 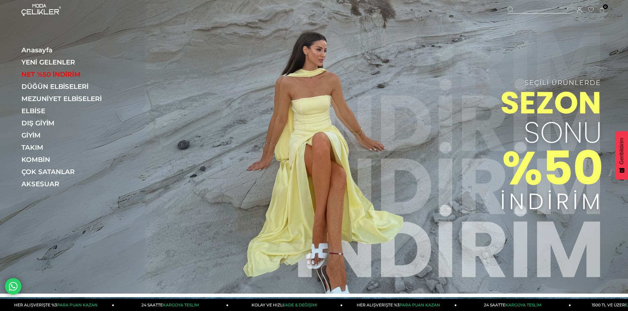 What do you see at coordinates (67, 74) in the screenshot?
I see `a: NET %50 İNDİRİM` at bounding box center [67, 74].